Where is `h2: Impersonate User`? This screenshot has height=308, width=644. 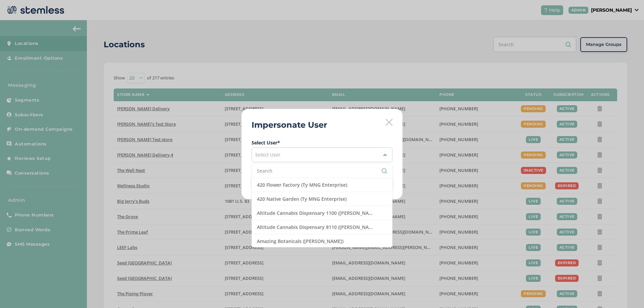
h2: Impersonate User is located at coordinates (289, 125).